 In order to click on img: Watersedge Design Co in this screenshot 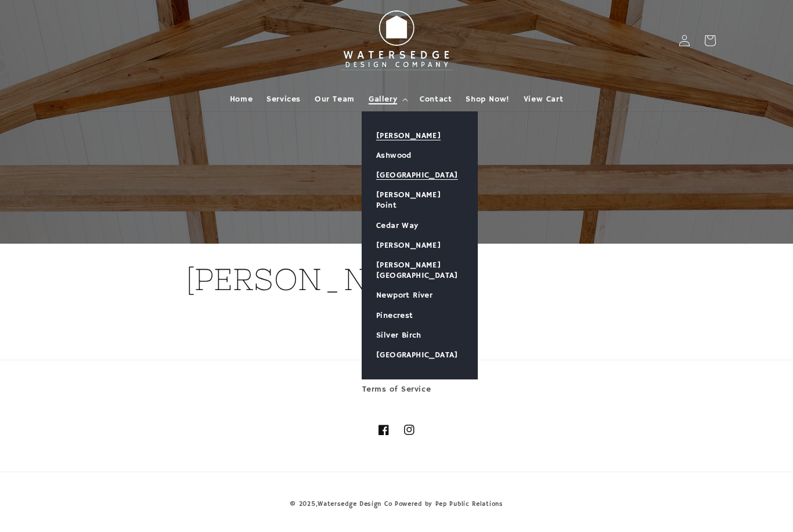, I will do `click(397, 40)`.